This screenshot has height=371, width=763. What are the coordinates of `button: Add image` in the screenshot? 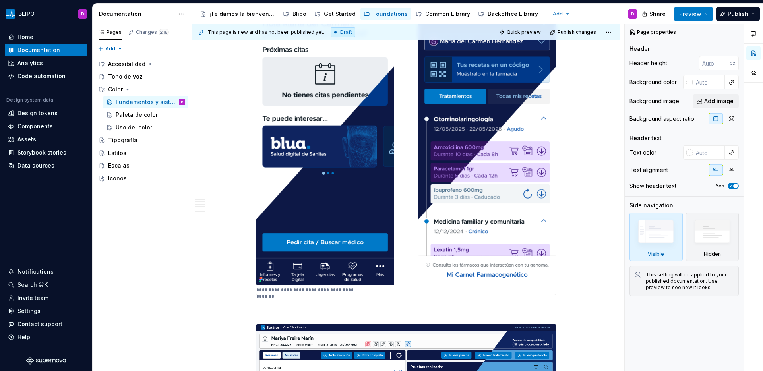 It's located at (716, 101).